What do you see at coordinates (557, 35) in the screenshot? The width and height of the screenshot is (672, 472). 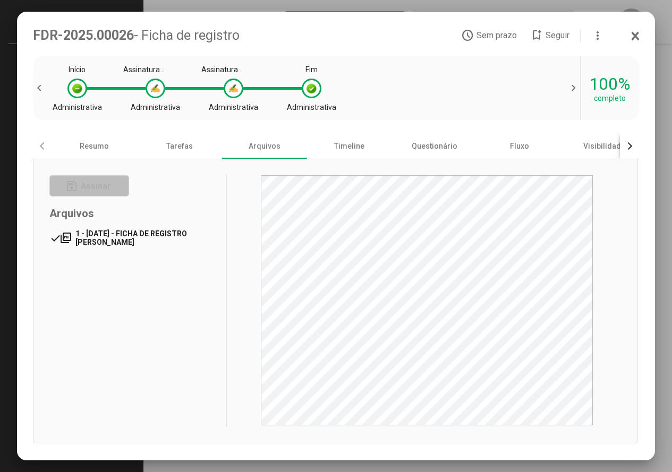 I see `span: Seguir` at bounding box center [557, 35].